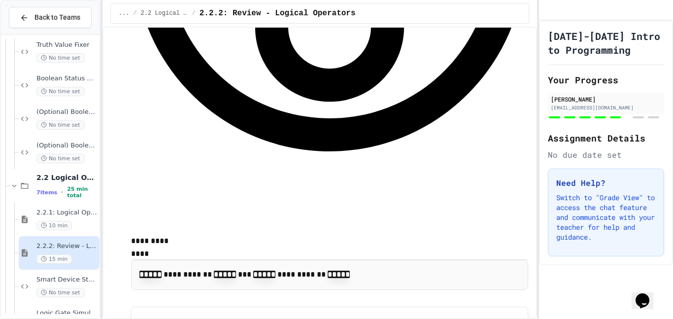 The height and width of the screenshot is (319, 673). What do you see at coordinates (54, 225) in the screenshot?
I see `span: 10 min` at bounding box center [54, 225].